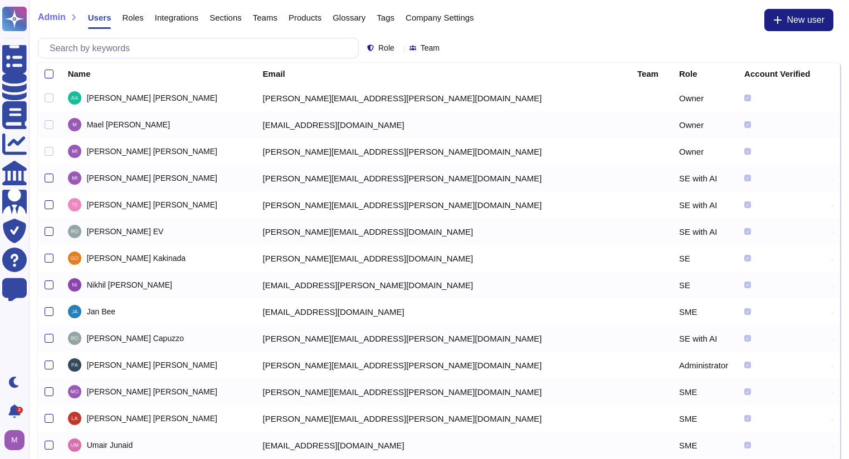  What do you see at coordinates (110, 446) in the screenshot?
I see `span: Umair Junaid` at bounding box center [110, 446].